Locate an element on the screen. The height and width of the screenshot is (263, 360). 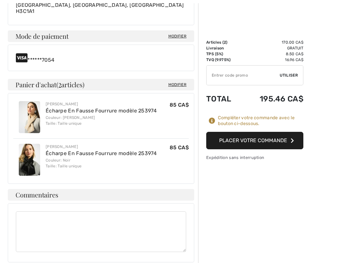
td: 16.96 CA$ is located at coordinates (272, 60).